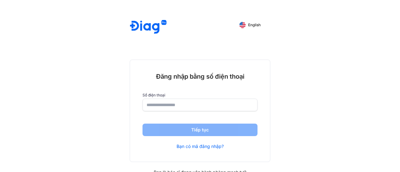 This screenshot has height=172, width=400. Describe the element at coordinates (200, 95) in the screenshot. I see `label: Số điện thoại` at that location.